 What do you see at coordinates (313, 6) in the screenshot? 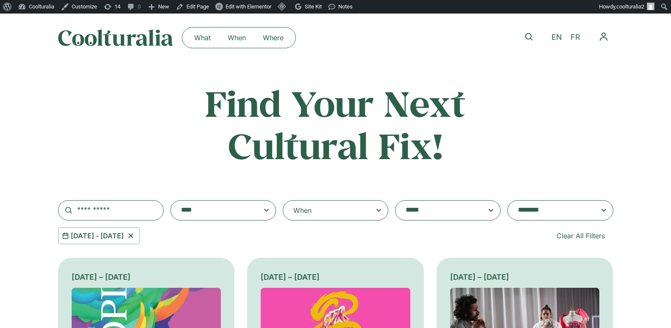
I see `span: Site Kit` at bounding box center [313, 6].